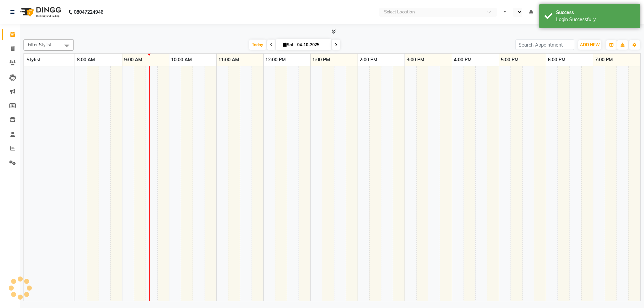 The image size is (644, 308). Describe the element at coordinates (321, 60) in the screenshot. I see `a: 1:00 PM` at that location.